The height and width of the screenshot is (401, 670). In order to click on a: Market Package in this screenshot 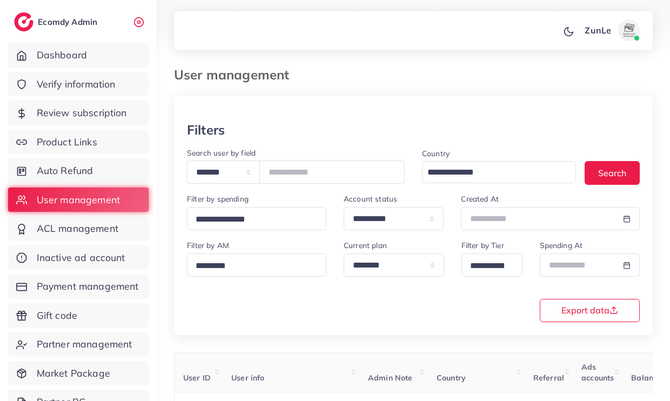, I will do `click(78, 373)`.